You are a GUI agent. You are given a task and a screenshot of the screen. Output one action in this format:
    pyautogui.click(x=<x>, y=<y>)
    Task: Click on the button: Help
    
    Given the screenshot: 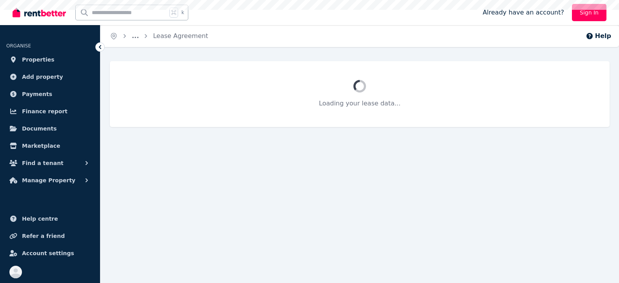 What is the action you would take?
    pyautogui.click(x=598, y=36)
    